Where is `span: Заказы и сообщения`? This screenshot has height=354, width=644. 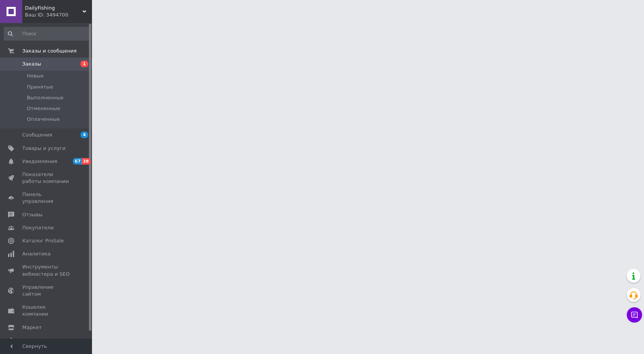 span: Заказы и сообщения is located at coordinates (49, 51).